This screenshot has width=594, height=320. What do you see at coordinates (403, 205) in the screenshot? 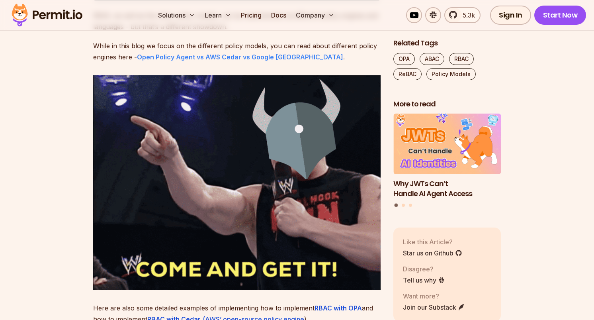
I see `button: Go to slide 2` at bounding box center [403, 205].